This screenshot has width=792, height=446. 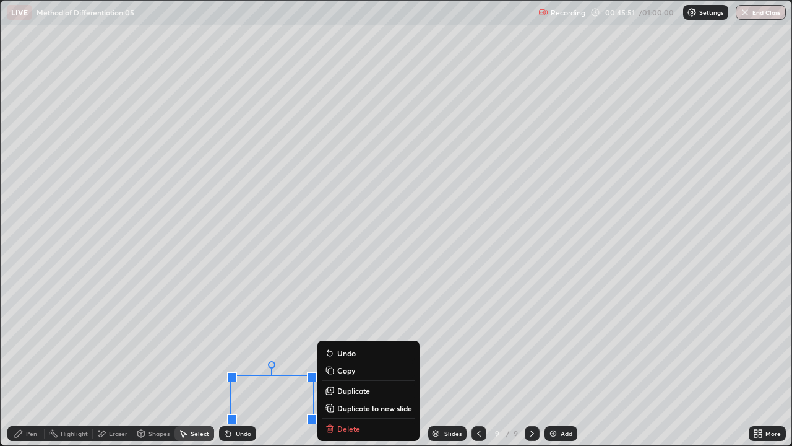 I want to click on img: add-slide-button, so click(x=553, y=433).